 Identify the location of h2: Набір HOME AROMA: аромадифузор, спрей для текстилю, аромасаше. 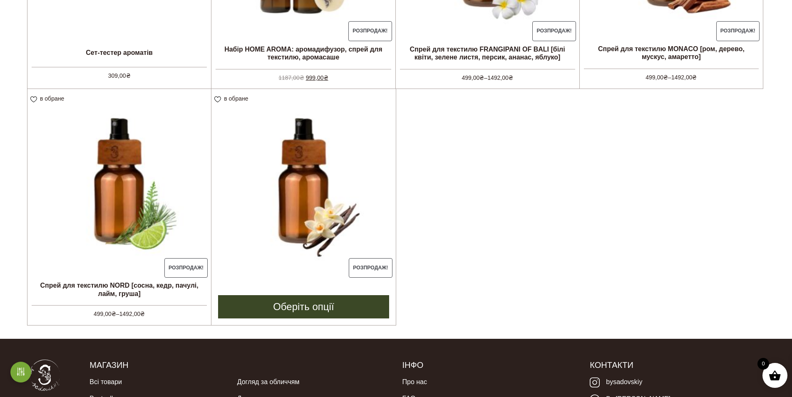
(303, 53).